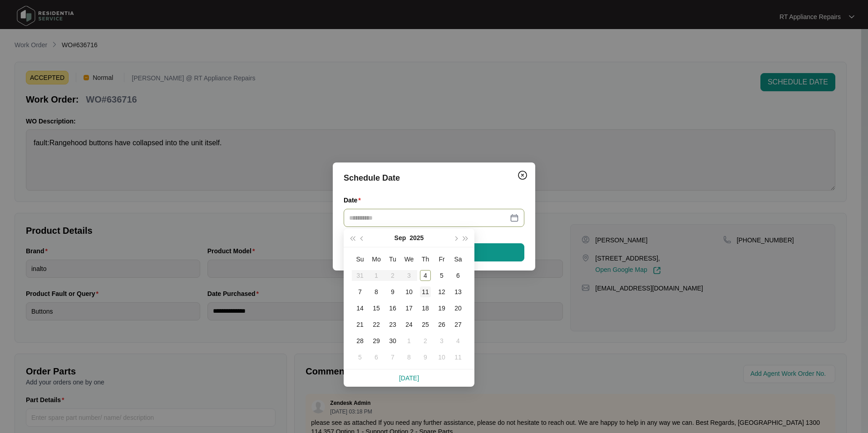 This screenshot has height=433, width=868. What do you see at coordinates (458, 324) in the screenshot?
I see `div: 27` at bounding box center [458, 324].